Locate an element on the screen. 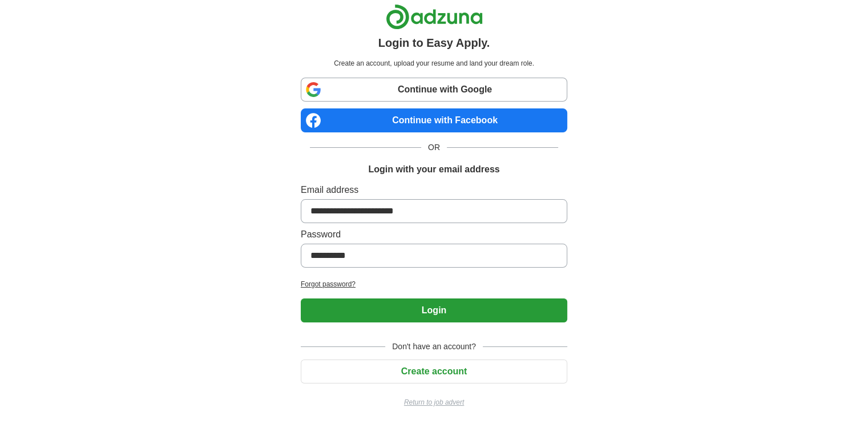 The image size is (868, 424). h1: Login with your email address is located at coordinates (434, 170).